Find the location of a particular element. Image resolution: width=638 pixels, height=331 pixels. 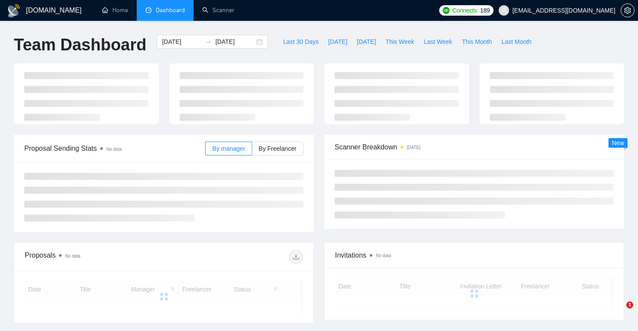

img: logo is located at coordinates (14, 11).